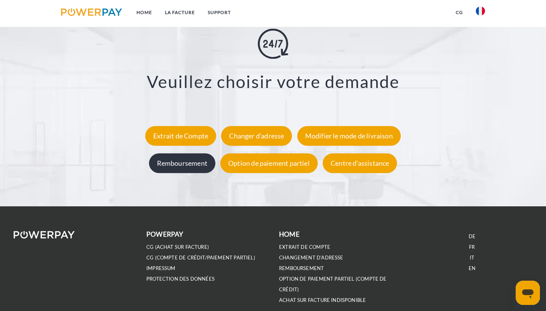 This screenshot has height=311, width=546. What do you see at coordinates (481, 11) in the screenshot?
I see `img: fr` at bounding box center [481, 11].